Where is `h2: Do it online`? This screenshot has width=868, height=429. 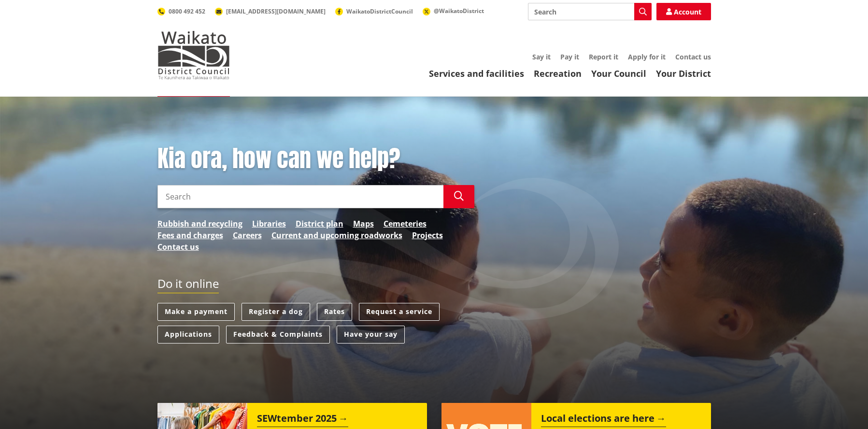 h2: Do it online is located at coordinates (188, 285).